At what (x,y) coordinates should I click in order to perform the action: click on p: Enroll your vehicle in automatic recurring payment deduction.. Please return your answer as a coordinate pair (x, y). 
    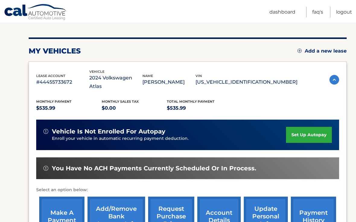
    Looking at the image, I should click on (169, 139).